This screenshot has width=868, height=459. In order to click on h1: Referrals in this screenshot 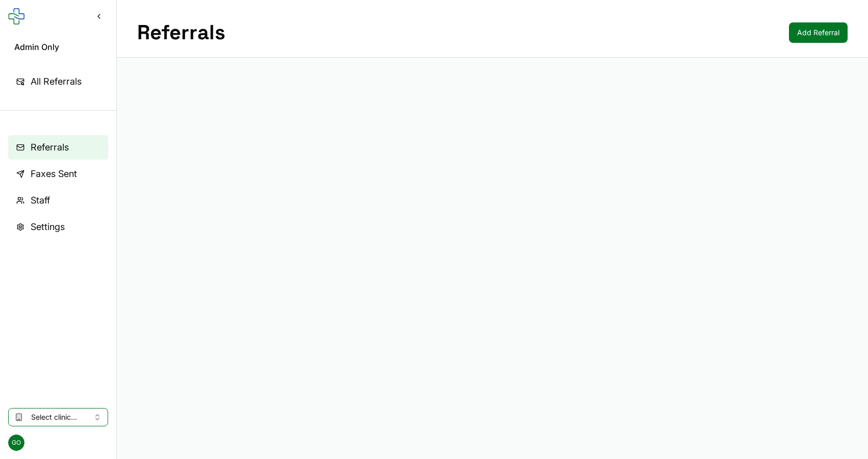, I will do `click(181, 32)`.